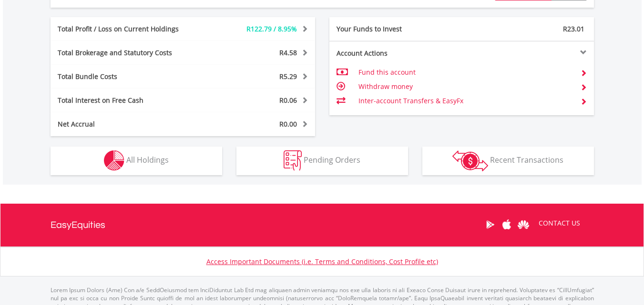 The image size is (644, 305). Describe the element at coordinates (288, 52) in the screenshot. I see `span: R4.58` at that location.